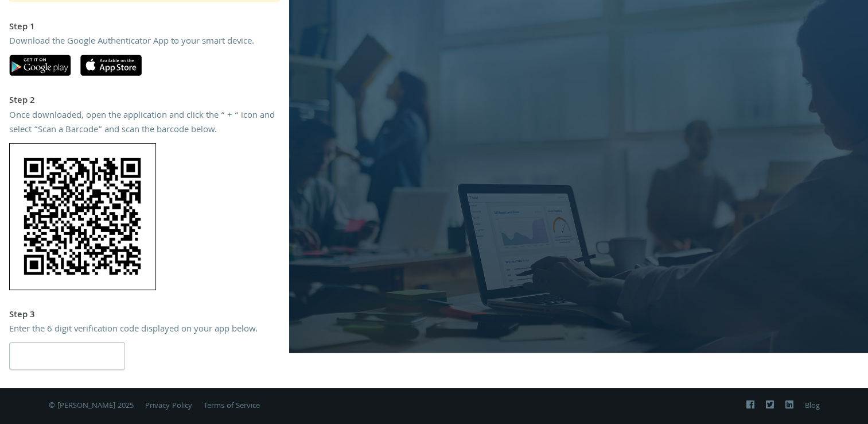 Image resolution: width=868 pixels, height=424 pixels. What do you see at coordinates (232, 406) in the screenshot?
I see `a: Terms of Service` at bounding box center [232, 406].